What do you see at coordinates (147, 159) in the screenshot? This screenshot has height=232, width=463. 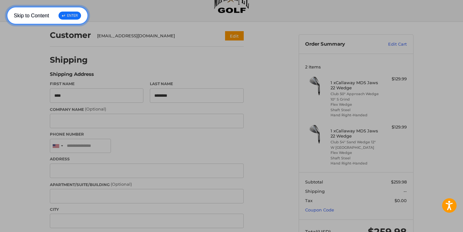 I see `label: Address` at bounding box center [147, 159].